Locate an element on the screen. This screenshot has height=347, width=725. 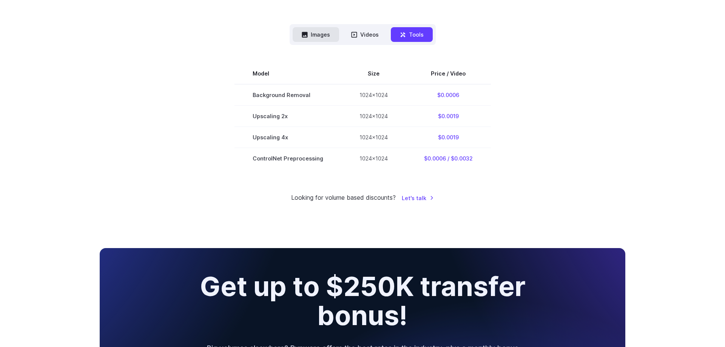
td: ControlNet Preprocessing is located at coordinates (288, 159).